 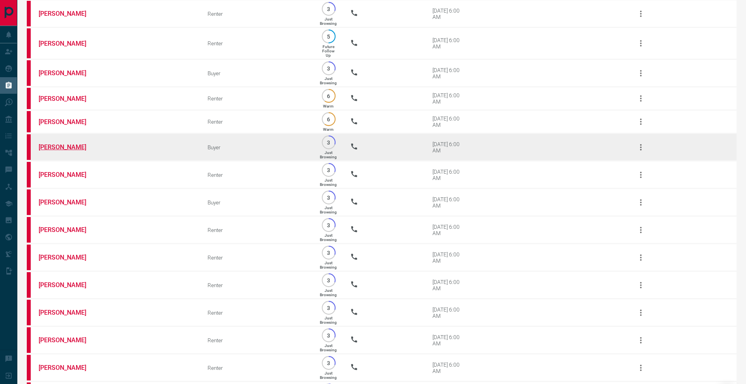 I want to click on p: 5, so click(x=329, y=36).